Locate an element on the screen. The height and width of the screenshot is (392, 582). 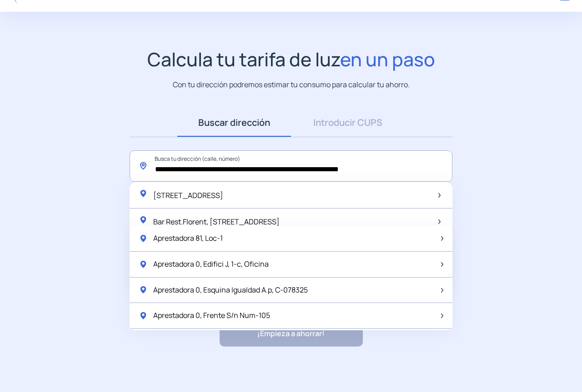
span: Aprestadora 0, Edifici J, 1-c, Oficina is located at coordinates (211, 264).